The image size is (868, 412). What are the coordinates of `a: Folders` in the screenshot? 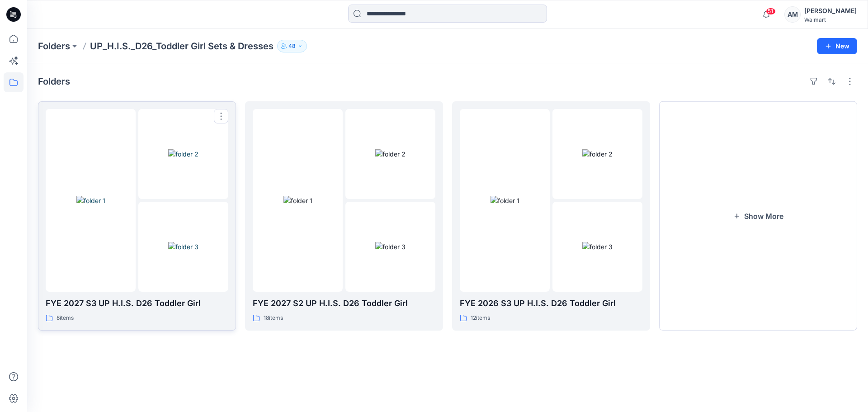 It's located at (54, 47).